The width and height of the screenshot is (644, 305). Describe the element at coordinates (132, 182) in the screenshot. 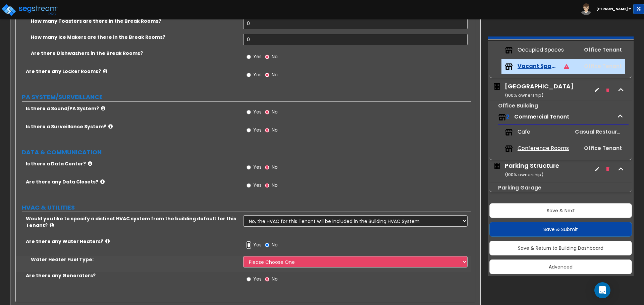

I see `label: Are there any Data Closets?` at that location.